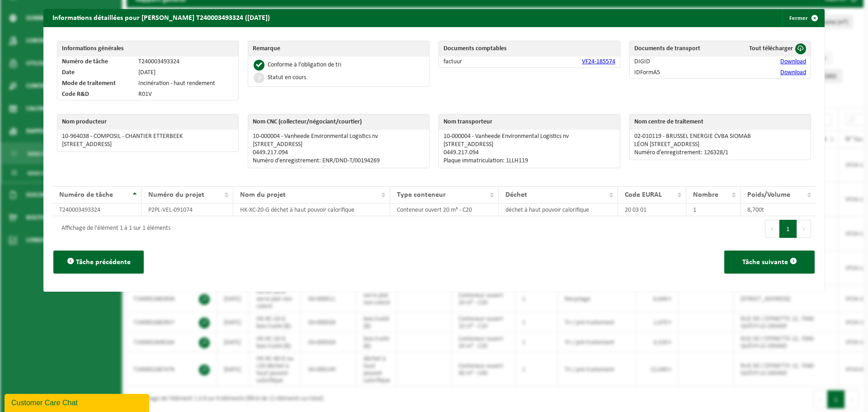  Describe the element at coordinates (772, 229) in the screenshot. I see `button: Previous` at that location.